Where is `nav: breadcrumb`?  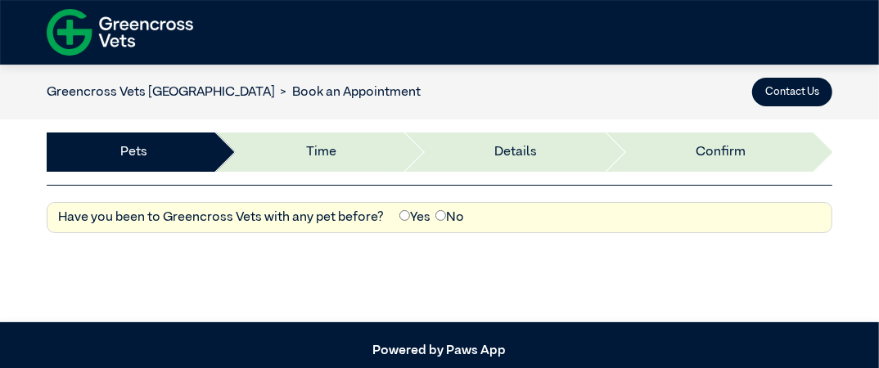 nav: breadcrumb is located at coordinates (233, 92).